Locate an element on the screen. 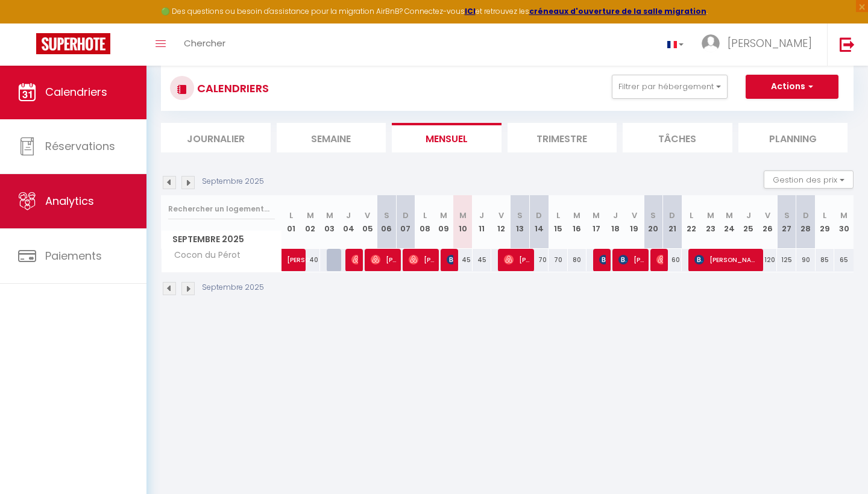 The image size is (868, 494). th: 17 is located at coordinates (596, 222).